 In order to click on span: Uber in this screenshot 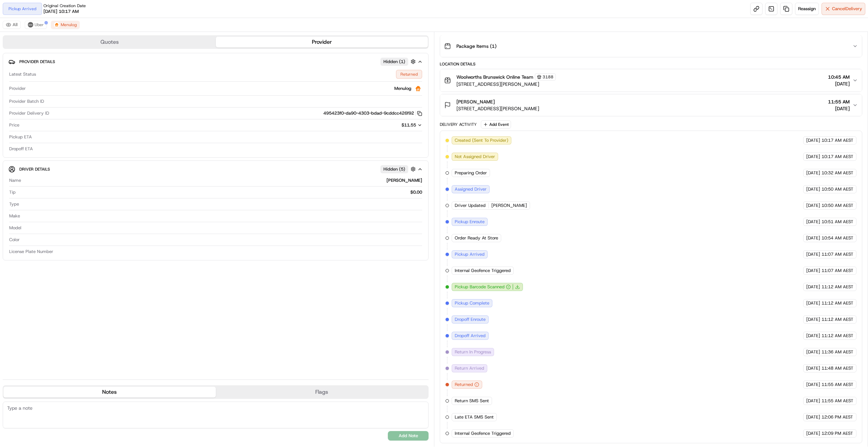, I will do `click(39, 25)`.